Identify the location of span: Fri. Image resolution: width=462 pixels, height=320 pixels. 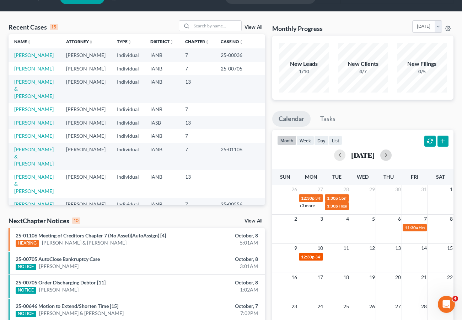
(414, 176).